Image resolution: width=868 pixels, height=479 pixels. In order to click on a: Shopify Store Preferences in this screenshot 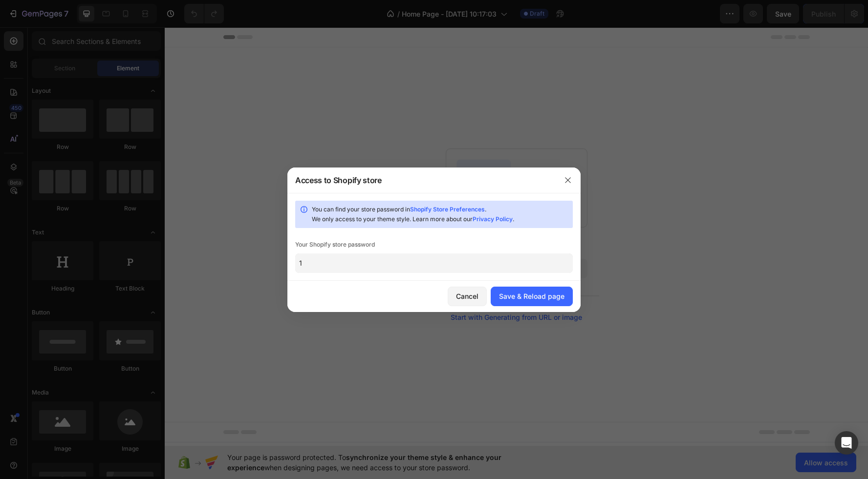, I will do `click(447, 209)`.